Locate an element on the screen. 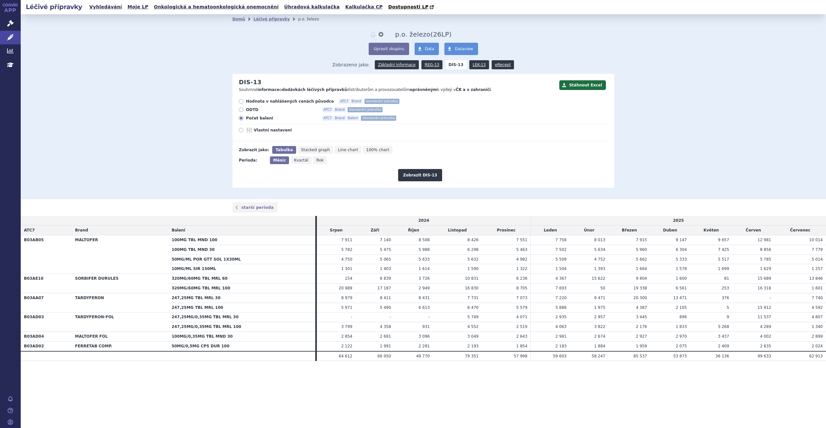 The height and width of the screenshot is (428, 826). span: 2 643 is located at coordinates (522, 336).